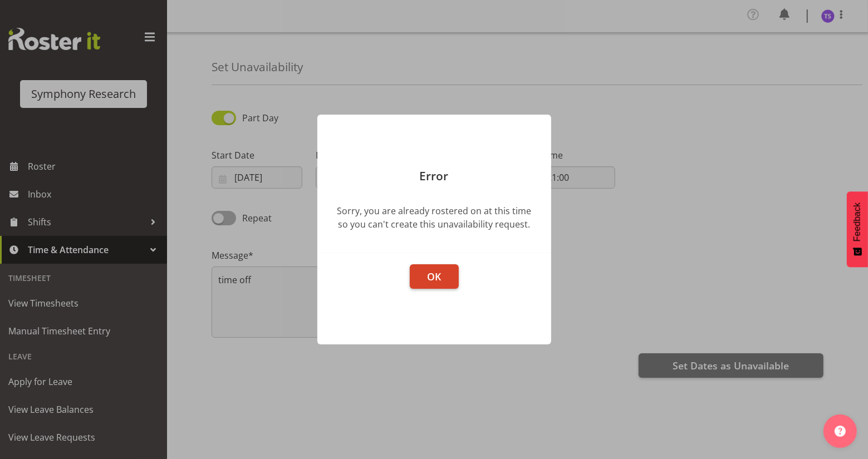  I want to click on div: Sorry, you are already rostered on at this time so you can't create this unavailability request., so click(434, 217).